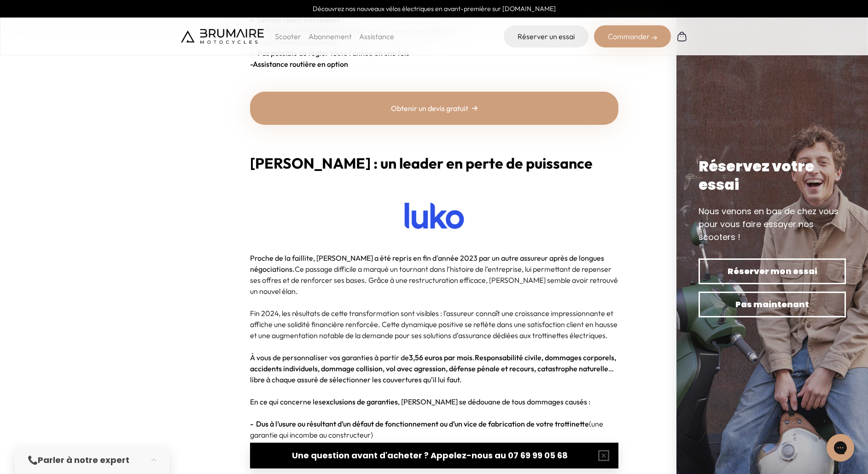 The width and height of the screenshot is (868, 474). What do you see at coordinates (546, 37) in the screenshot?
I see `a: Réserver un essai` at bounding box center [546, 37].